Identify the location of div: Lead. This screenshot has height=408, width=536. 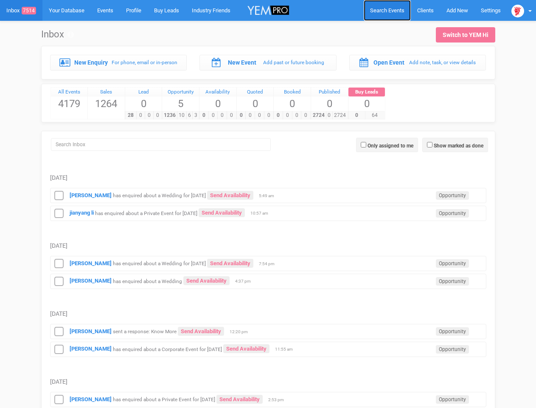
(143, 92).